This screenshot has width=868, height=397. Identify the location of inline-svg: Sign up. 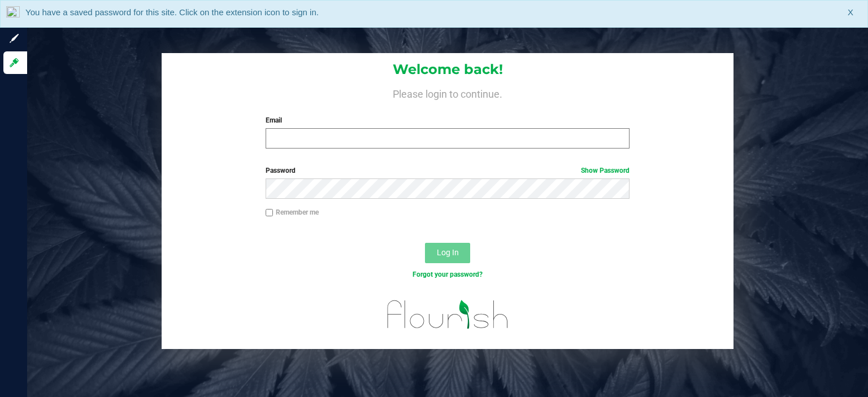
(14, 38).